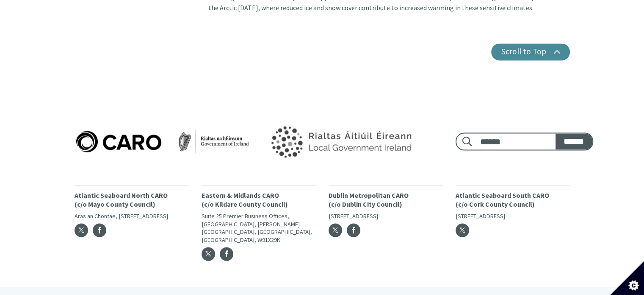 This screenshot has width=644, height=295. Describe the element at coordinates (259, 199) in the screenshot. I see `p: Eastern & Midlands CARO (c/o Kildare County Council)` at that location.